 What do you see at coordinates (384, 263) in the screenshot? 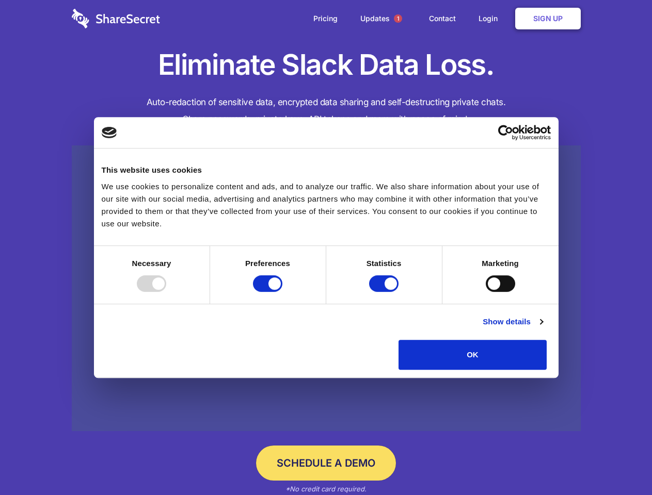
I see `strong: Statistics` at bounding box center [384, 263].